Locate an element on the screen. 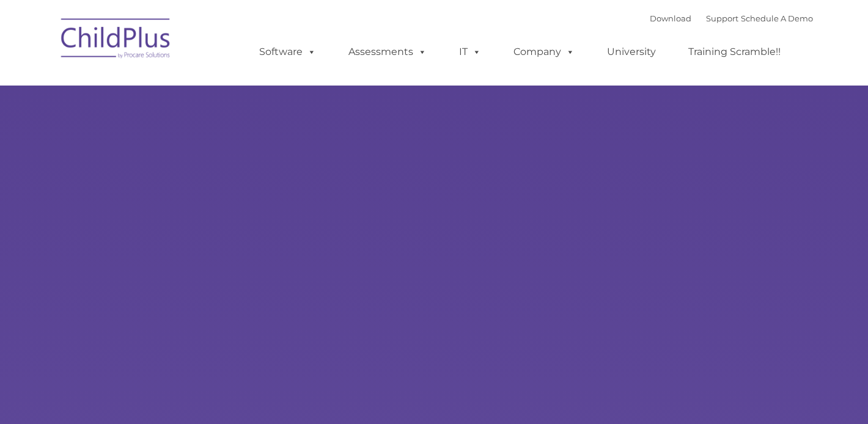 This screenshot has width=868, height=424. a: Software is located at coordinates (288, 52).